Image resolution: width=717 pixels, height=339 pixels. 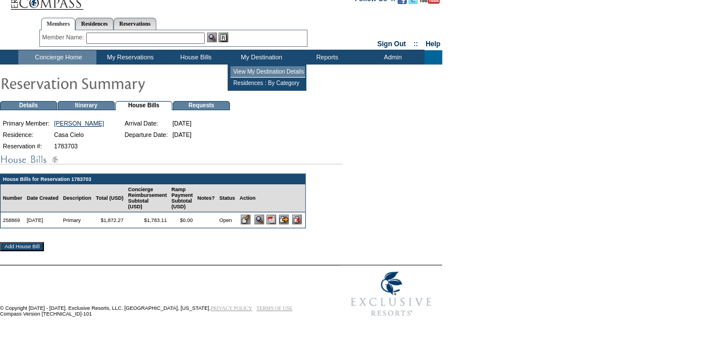 I want to click on a: Help, so click(x=433, y=44).